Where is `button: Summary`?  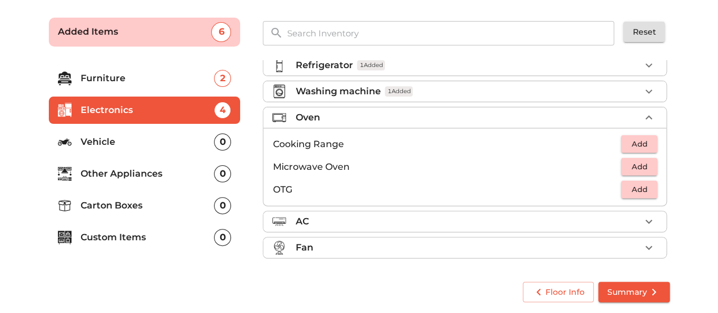
button: Summary is located at coordinates (634, 292).